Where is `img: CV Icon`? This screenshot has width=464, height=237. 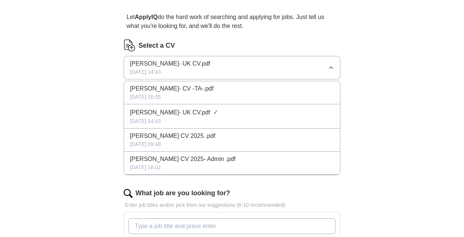
img: CV Icon is located at coordinates (130, 45).